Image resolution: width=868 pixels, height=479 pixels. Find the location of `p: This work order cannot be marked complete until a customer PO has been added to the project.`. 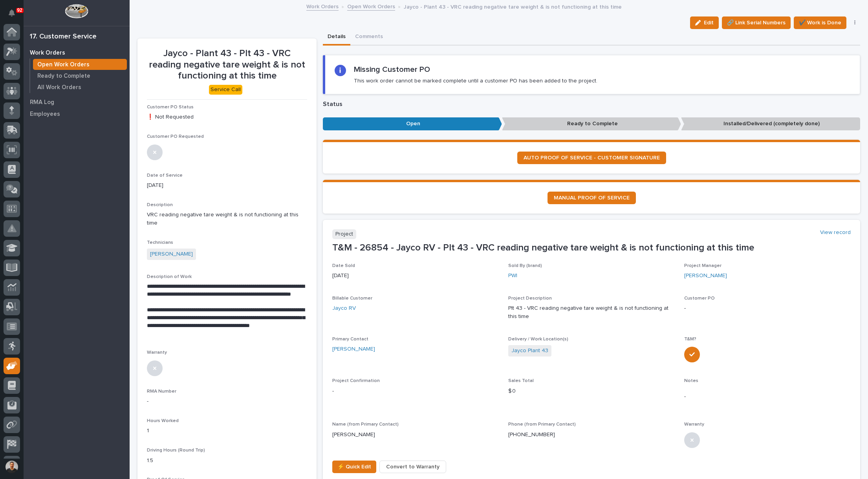

p: This work order cannot be marked complete until a customer PO has been added to the project. is located at coordinates (475, 81).